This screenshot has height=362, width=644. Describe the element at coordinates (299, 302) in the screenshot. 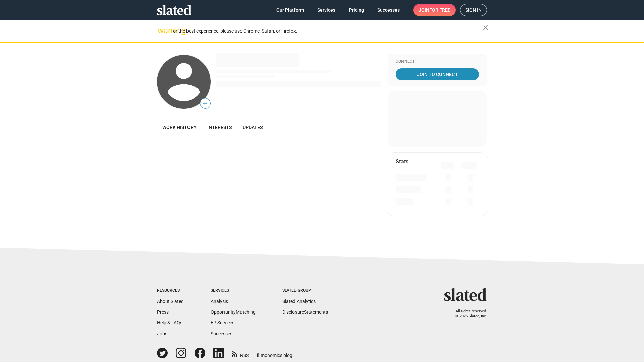

I see `a: Slated Analytics` at that location.